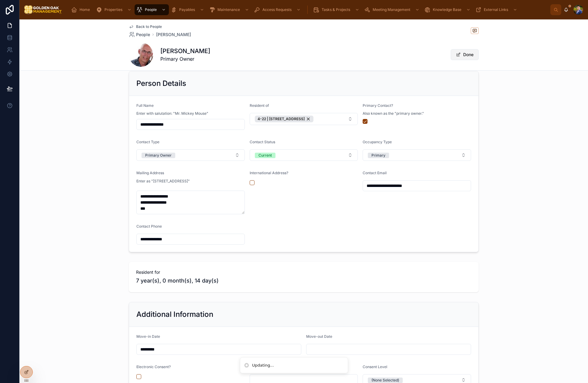 Image resolution: width=588 pixels, height=383 pixels. What do you see at coordinates (278, 10) in the screenshot?
I see `a: Access Requests` at bounding box center [278, 10].